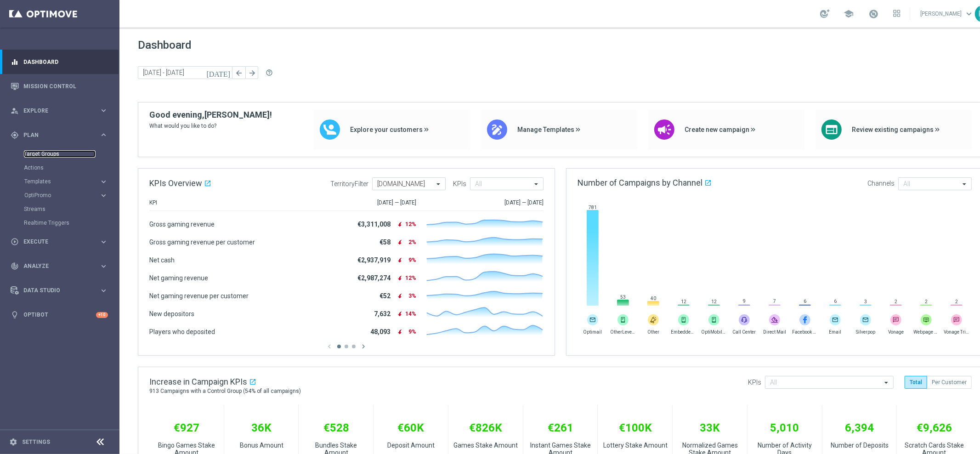 This screenshot has width=980, height=454. Describe the element at coordinates (102, 315) in the screenshot. I see `div: +10` at that location.